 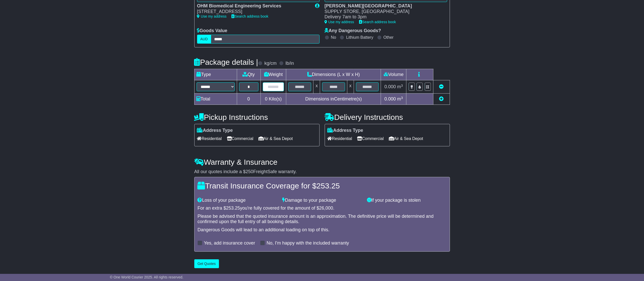 I want to click on h4: Warranty & Insurance, so click(x=322, y=162).